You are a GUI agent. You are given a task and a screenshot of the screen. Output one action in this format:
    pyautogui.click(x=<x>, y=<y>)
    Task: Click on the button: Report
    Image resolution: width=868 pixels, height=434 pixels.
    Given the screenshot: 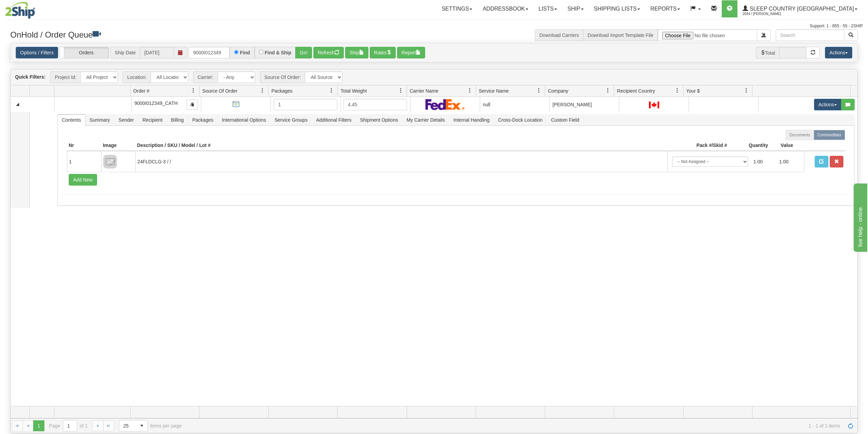 What is the action you would take?
    pyautogui.click(x=411, y=53)
    